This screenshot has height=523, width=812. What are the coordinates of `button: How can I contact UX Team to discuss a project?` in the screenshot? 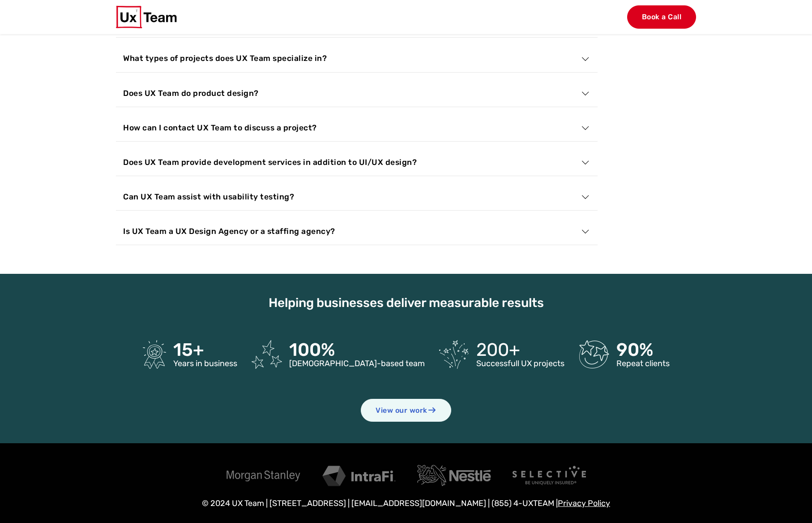 It's located at (357, 128).